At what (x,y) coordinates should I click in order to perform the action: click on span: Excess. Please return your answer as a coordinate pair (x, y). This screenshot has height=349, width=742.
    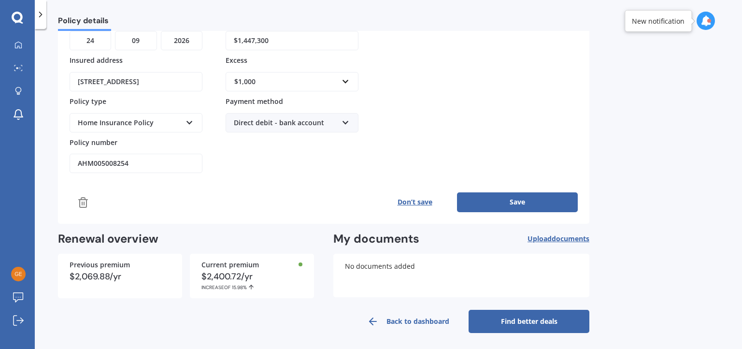
    Looking at the image, I should click on (236, 60).